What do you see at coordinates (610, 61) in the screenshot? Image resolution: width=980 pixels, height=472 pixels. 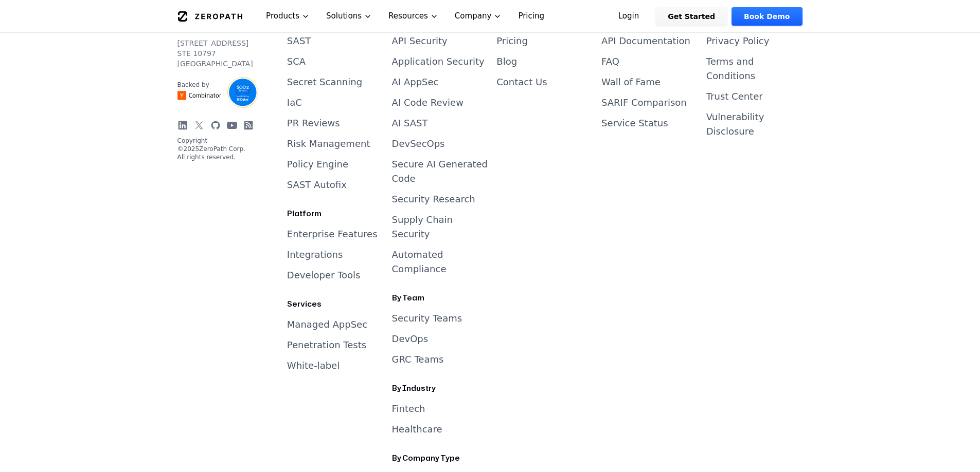 I see `a: FAQ` at bounding box center [610, 61].